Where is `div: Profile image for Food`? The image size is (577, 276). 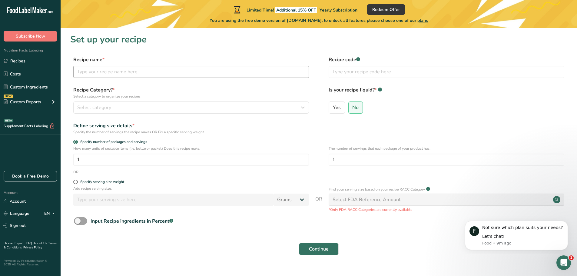 div: Profile image for Food is located at coordinates (18, 16).